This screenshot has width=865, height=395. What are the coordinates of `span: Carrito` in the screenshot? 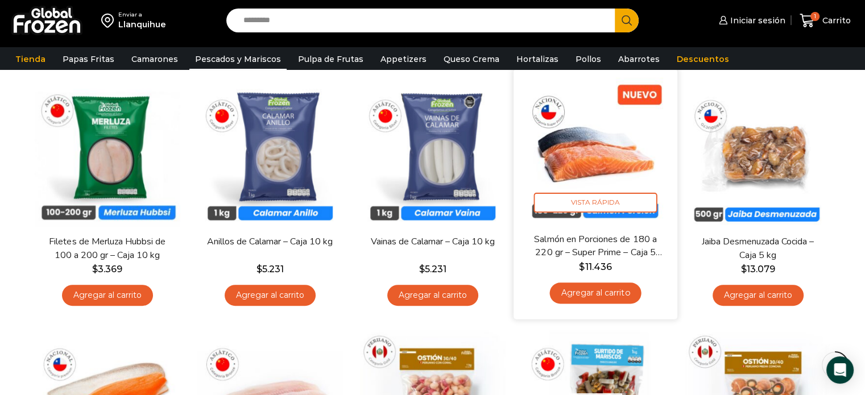 It's located at (835, 20).